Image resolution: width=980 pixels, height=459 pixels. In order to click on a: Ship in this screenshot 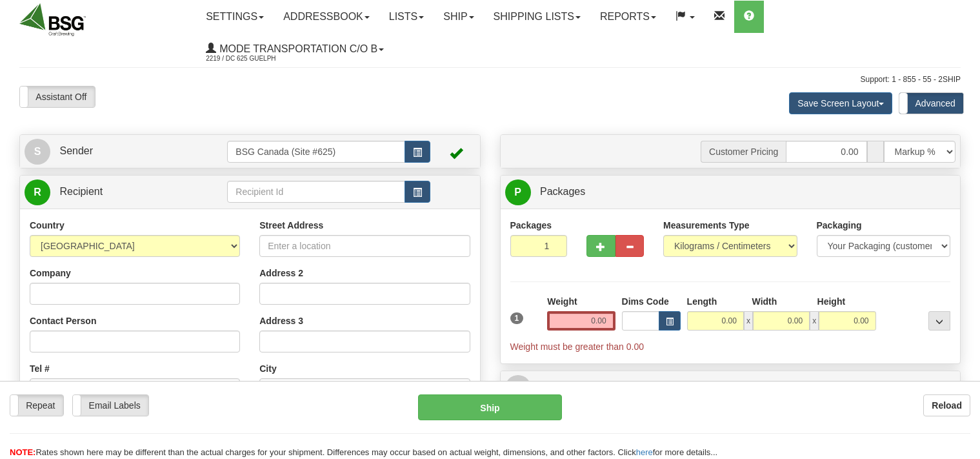, I will do `click(458, 17)`.